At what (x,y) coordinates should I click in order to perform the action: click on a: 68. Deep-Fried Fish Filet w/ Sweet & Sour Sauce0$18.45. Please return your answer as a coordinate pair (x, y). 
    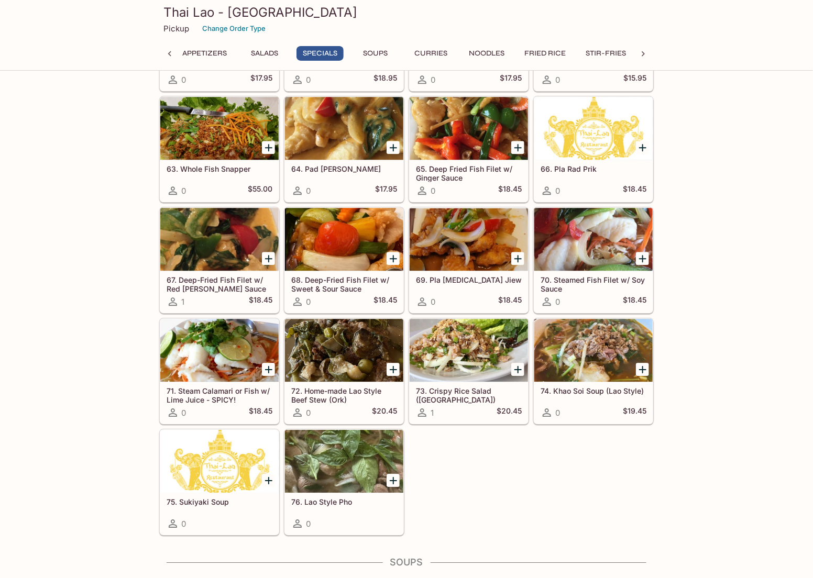
    Looking at the image, I should click on (344, 260).